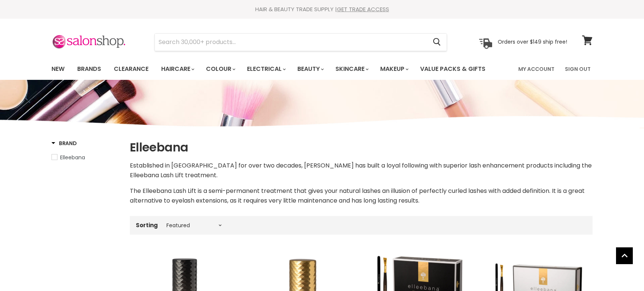 The height and width of the screenshot is (291, 644). Describe the element at coordinates (536, 69) in the screenshot. I see `a: My Account` at that location.